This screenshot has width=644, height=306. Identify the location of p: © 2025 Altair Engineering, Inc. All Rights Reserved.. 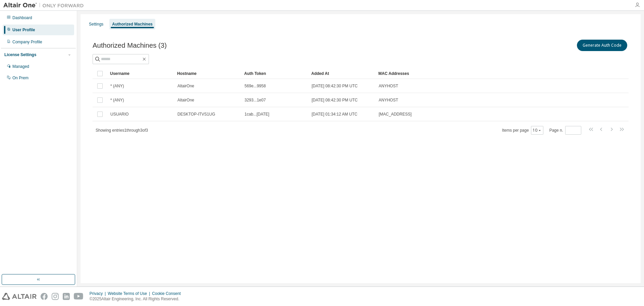
(137, 299).